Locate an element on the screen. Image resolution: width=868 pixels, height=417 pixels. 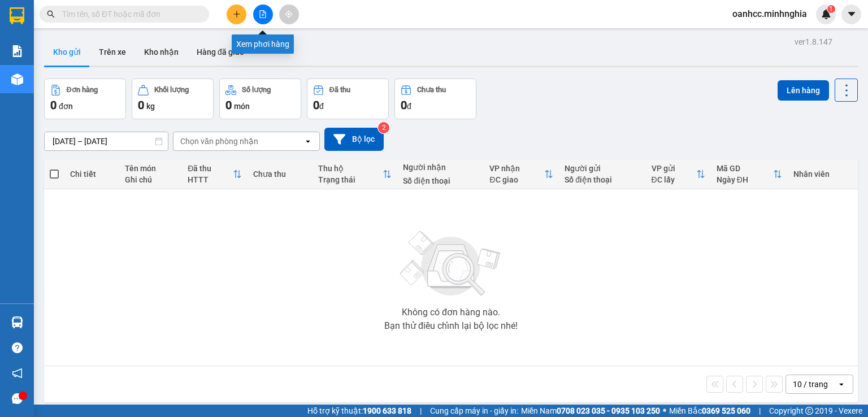
div: Đơn hàng is located at coordinates (82, 90).